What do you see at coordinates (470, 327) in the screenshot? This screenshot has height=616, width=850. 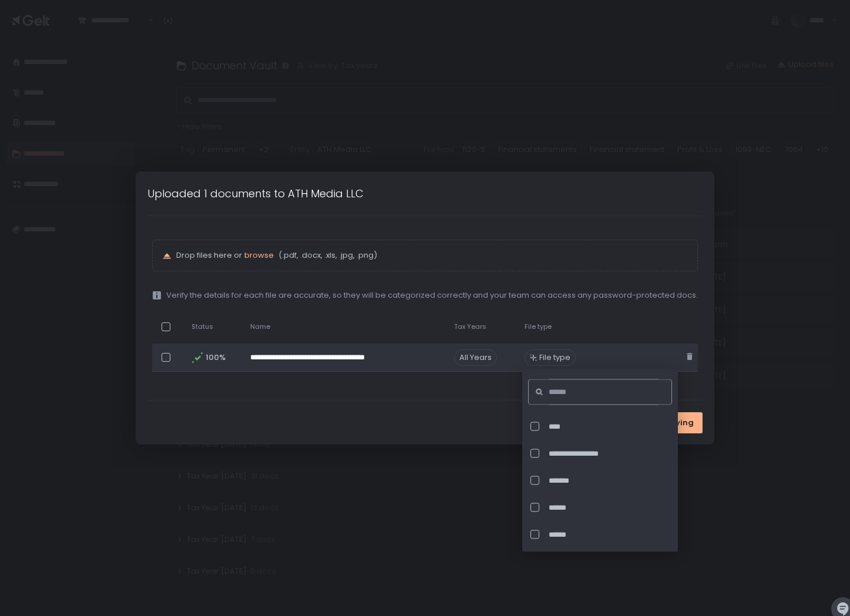 I see `span: Tax Years` at bounding box center [470, 327].